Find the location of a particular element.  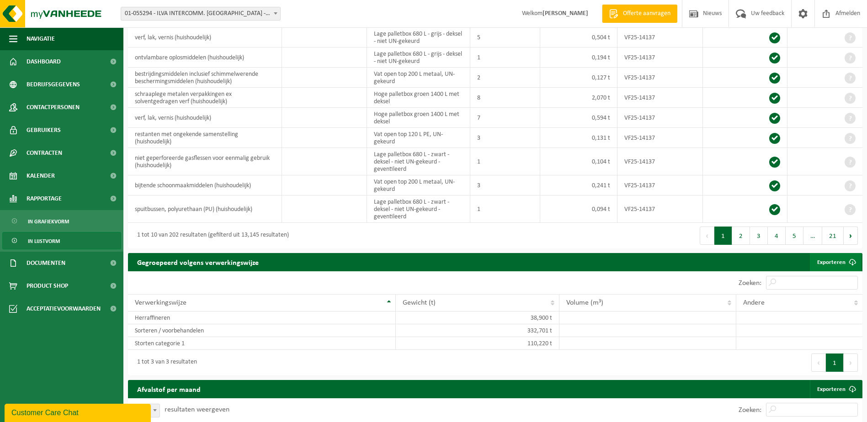

span: Acceptatievoorwaarden is located at coordinates (64, 309).